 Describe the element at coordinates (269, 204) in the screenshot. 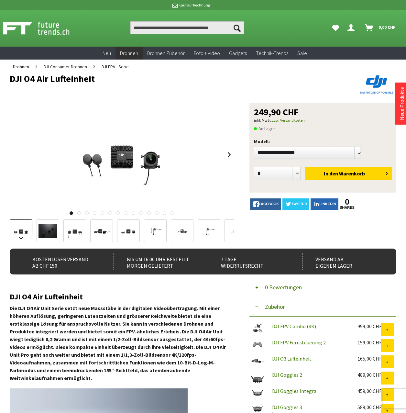

I see `span: facebook` at that location.